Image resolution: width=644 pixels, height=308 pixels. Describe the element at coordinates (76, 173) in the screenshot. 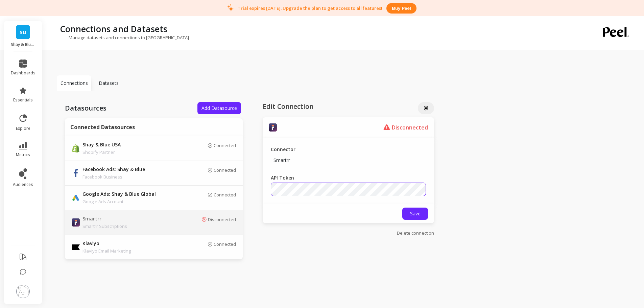

I see `img: api.fb.svg` at that location.